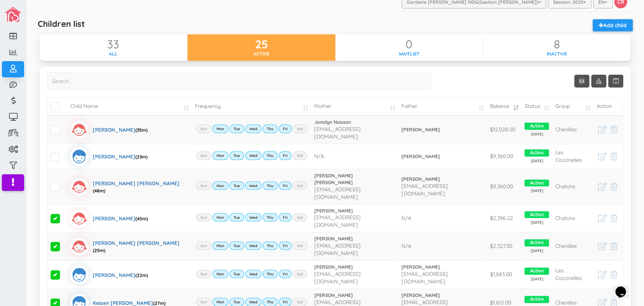 This screenshot has height=306, width=644. What do you see at coordinates (159, 303) in the screenshot?
I see `span: (27m)` at bounding box center [159, 303].